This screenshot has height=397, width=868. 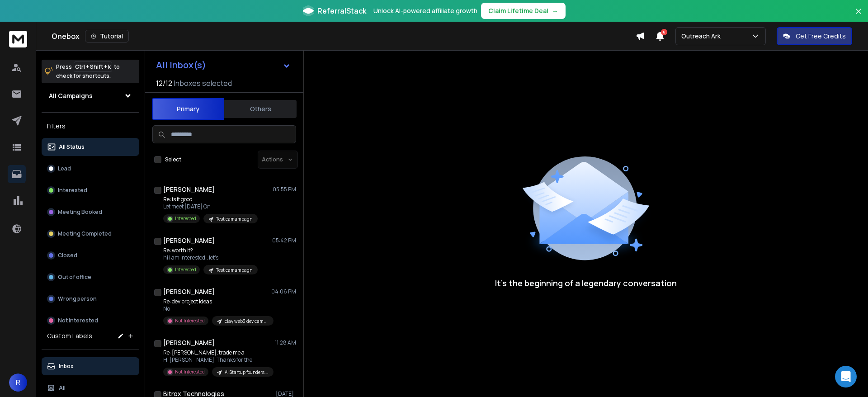 What do you see at coordinates (90, 277) in the screenshot?
I see `button: Out of office` at bounding box center [90, 277].